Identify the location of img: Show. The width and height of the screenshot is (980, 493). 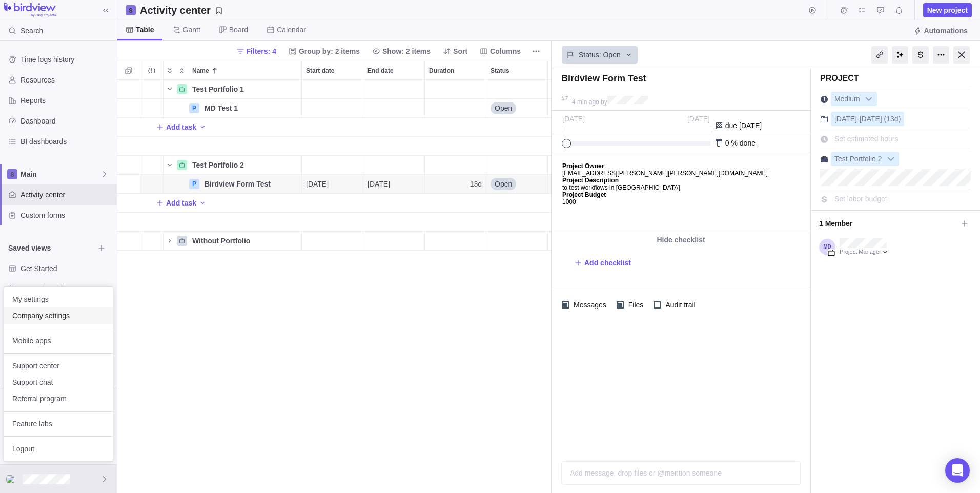
(12, 479).